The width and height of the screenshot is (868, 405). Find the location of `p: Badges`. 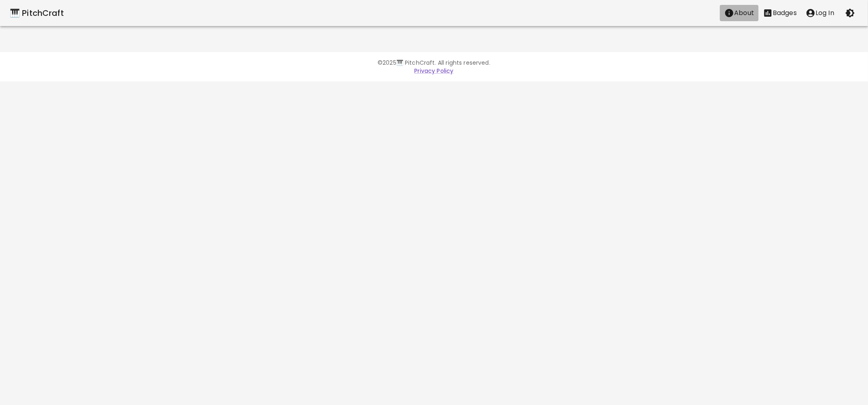

p: Badges is located at coordinates (785, 13).